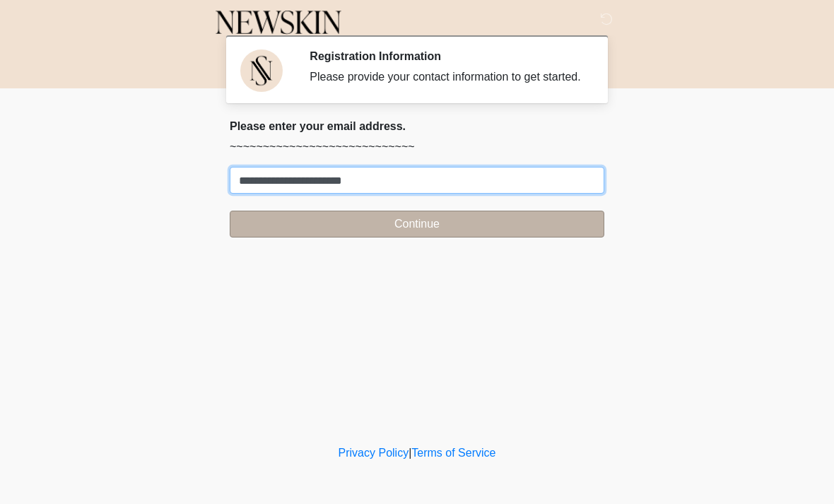 The height and width of the screenshot is (504, 834). I want to click on img: Agent Avatar, so click(261, 70).